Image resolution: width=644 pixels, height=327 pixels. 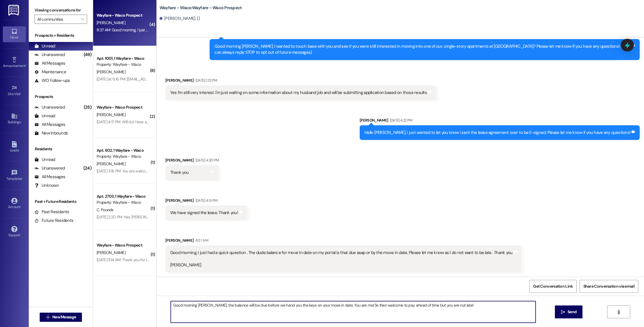 I want to click on b: Wayfare - Waco: Wayfare - Waco Prospect, so click(x=200, y=8).